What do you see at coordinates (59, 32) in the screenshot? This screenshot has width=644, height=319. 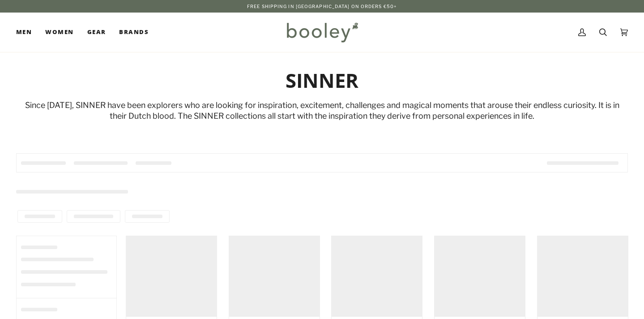 I see `span: Women` at bounding box center [59, 32].